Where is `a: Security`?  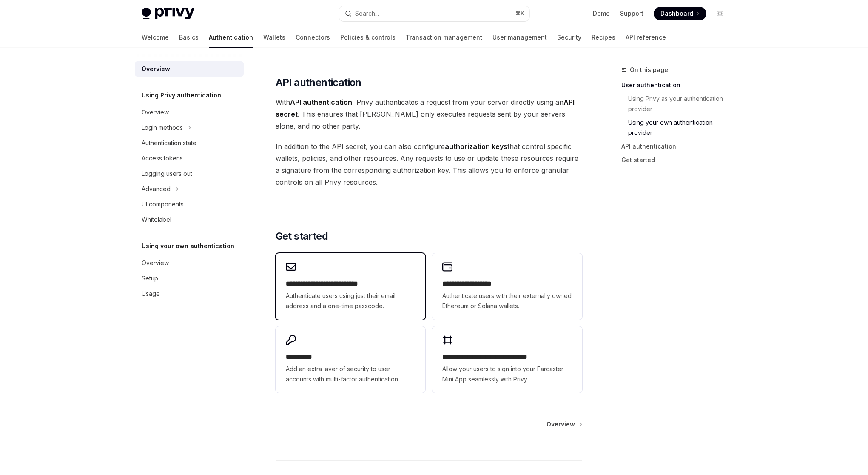 a: Security is located at coordinates (569, 37).